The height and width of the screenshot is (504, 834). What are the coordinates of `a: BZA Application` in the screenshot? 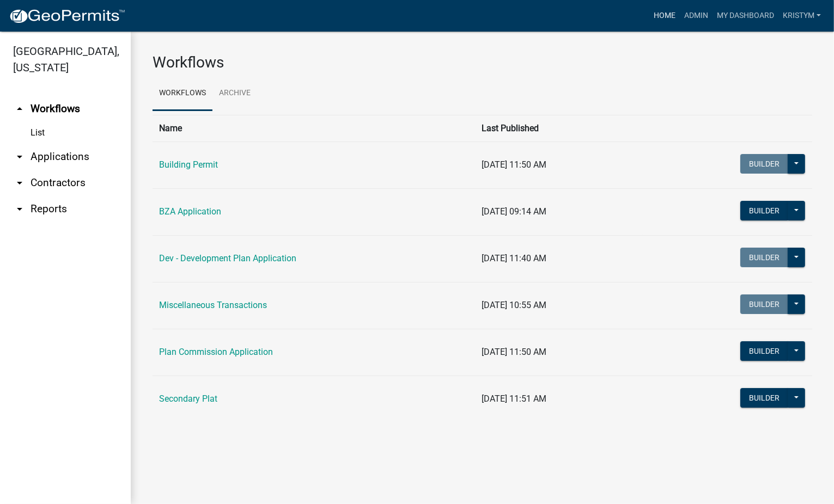 It's located at (190, 212).